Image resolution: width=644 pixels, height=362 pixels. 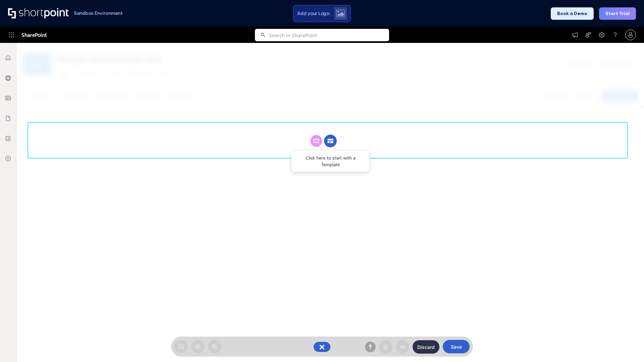 I want to click on input: Search in SharePoint, so click(x=329, y=35).